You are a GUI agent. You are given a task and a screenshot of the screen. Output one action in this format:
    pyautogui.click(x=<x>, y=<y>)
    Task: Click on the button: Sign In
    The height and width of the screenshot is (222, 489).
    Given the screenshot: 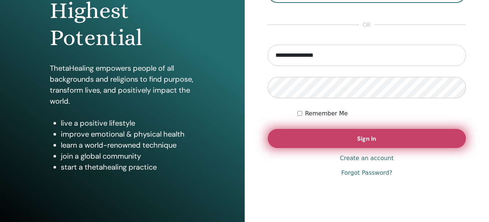 What is the action you would take?
    pyautogui.click(x=367, y=138)
    